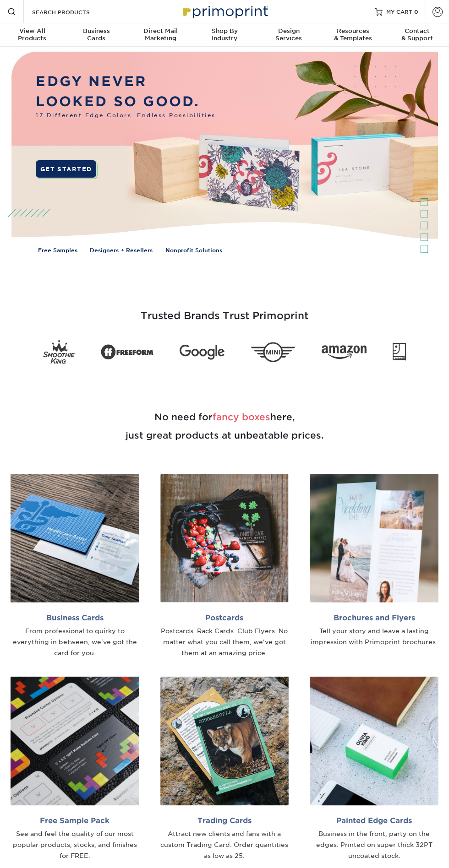 This screenshot has height=868, width=449. I want to click on div: Services, so click(289, 35).